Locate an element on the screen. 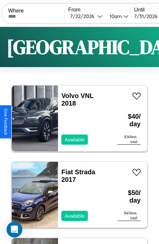 The height and width of the screenshot is (244, 159). h3: $ 50 / day is located at coordinates (129, 197).